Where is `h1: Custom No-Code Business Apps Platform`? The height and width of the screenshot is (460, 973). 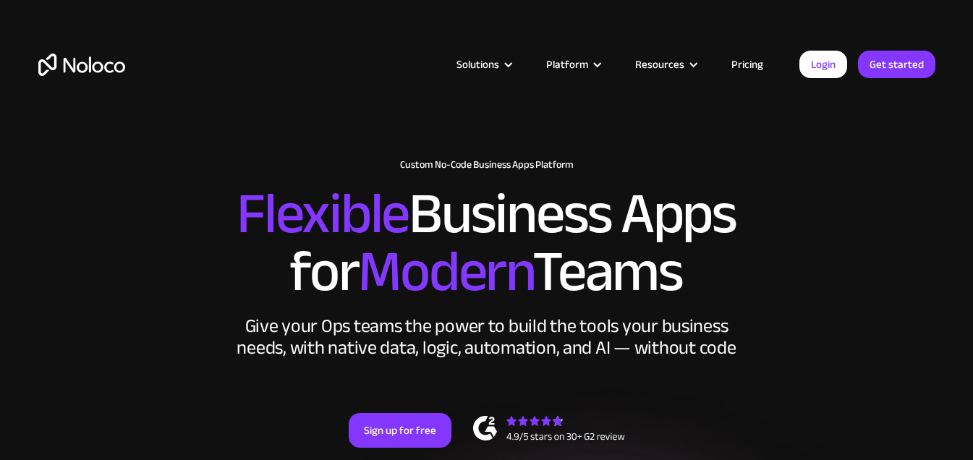
h1: Custom No-Code Business Apps Platform is located at coordinates (487, 165).